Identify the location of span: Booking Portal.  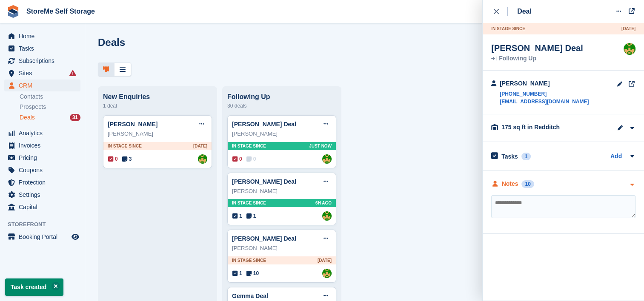
(44, 237).